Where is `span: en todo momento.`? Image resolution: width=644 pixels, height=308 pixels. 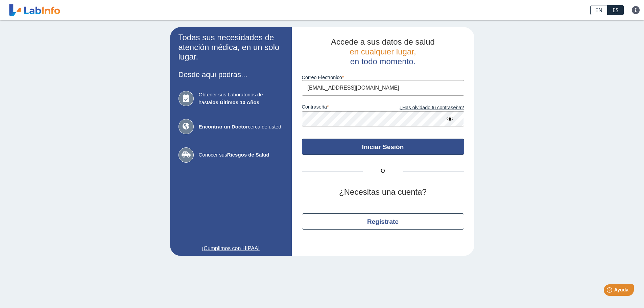
span: en todo momento. is located at coordinates (383, 61).